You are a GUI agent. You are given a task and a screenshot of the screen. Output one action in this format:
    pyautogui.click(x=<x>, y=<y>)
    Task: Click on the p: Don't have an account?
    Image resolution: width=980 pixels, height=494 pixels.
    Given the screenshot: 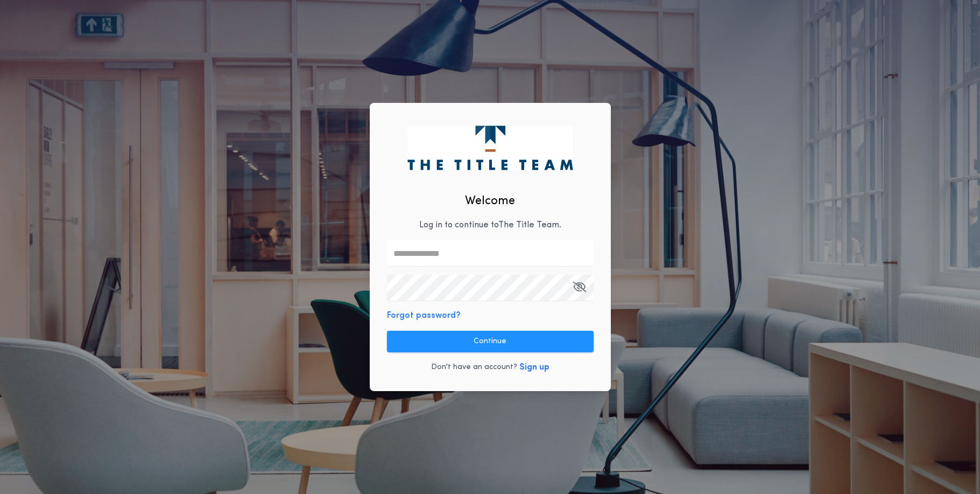 What is the action you would take?
    pyautogui.click(x=474, y=367)
    